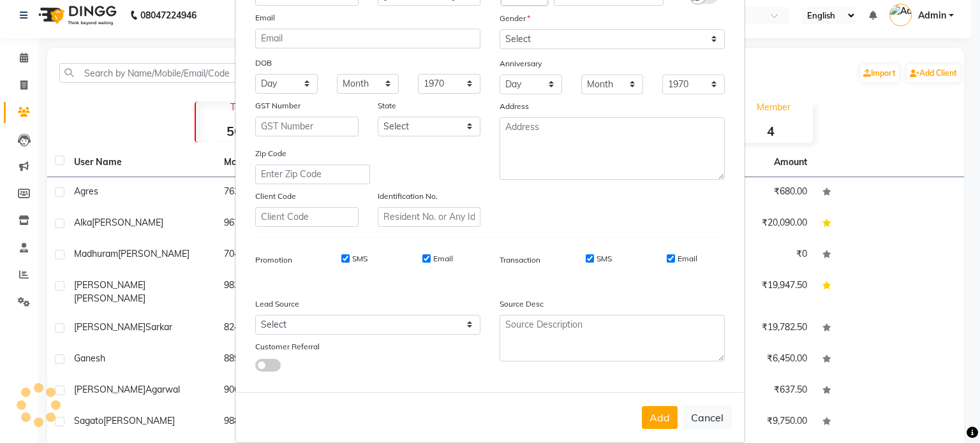  What do you see at coordinates (307, 217) in the screenshot?
I see `input: Client Code` at bounding box center [307, 217].